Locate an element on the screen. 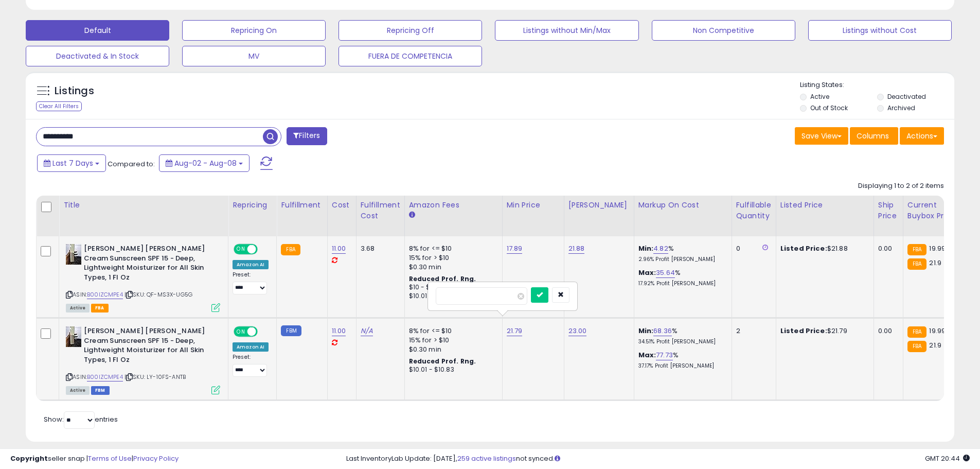  button: Filters is located at coordinates (307, 136).